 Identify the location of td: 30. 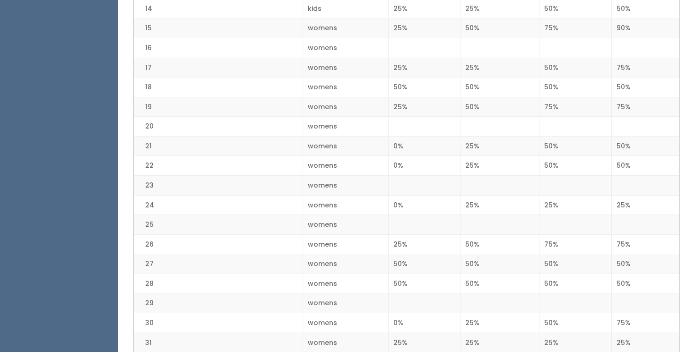
(218, 323).